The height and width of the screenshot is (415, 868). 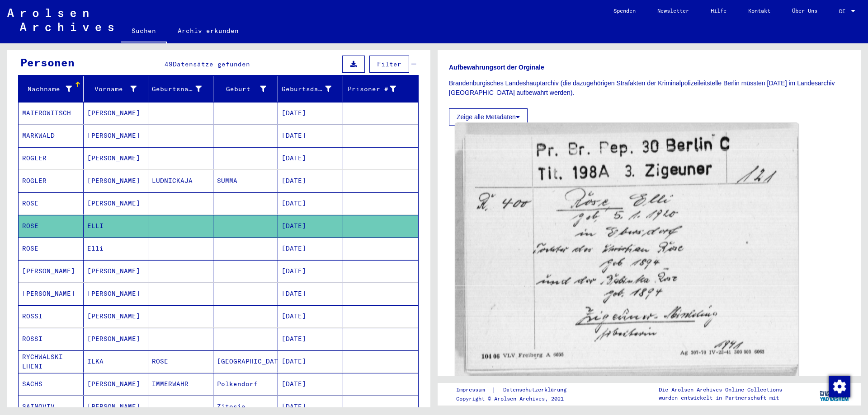 What do you see at coordinates (47, 63) in the screenshot?
I see `div: Personen` at bounding box center [47, 63].